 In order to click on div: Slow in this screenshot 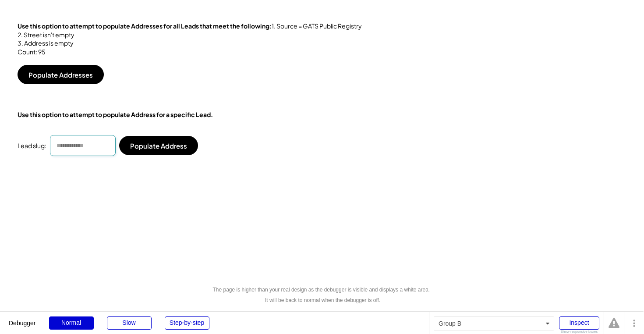, I will do `click(129, 323)`.